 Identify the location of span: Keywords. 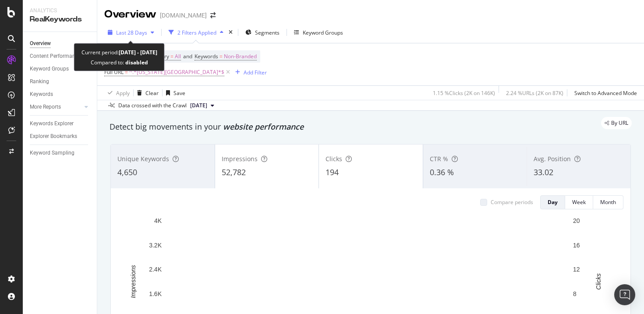
(206, 56).